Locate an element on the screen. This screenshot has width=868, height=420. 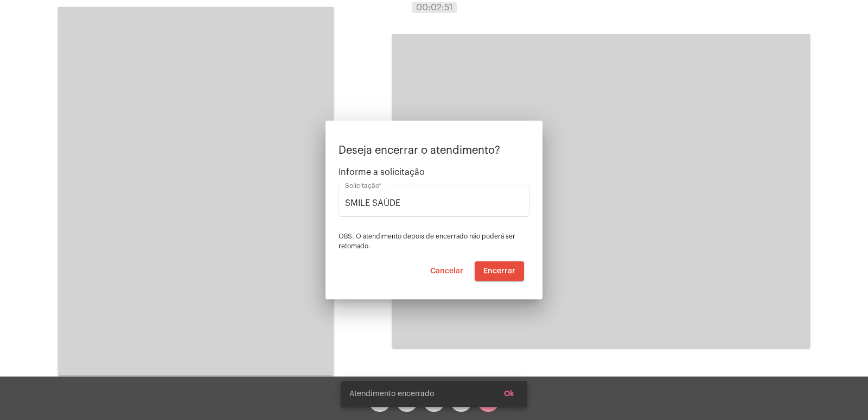
input: Buscar solicitação is located at coordinates (434, 203).